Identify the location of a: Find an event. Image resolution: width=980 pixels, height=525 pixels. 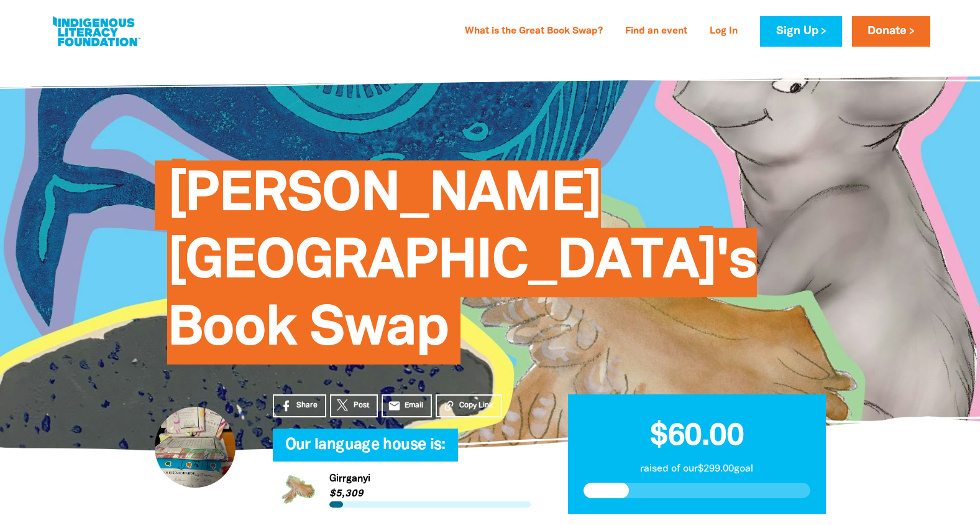
(656, 32).